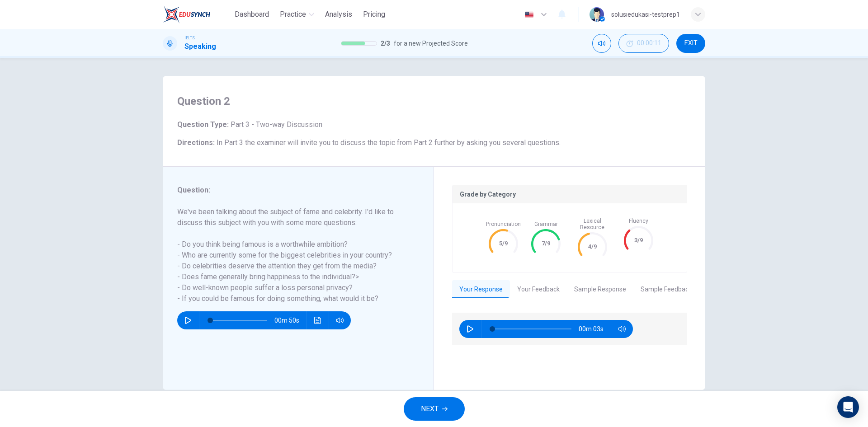 The width and height of the screenshot is (868, 427). Describe the element at coordinates (848, 407) in the screenshot. I see `div: Open Intercom Messenger` at that location.